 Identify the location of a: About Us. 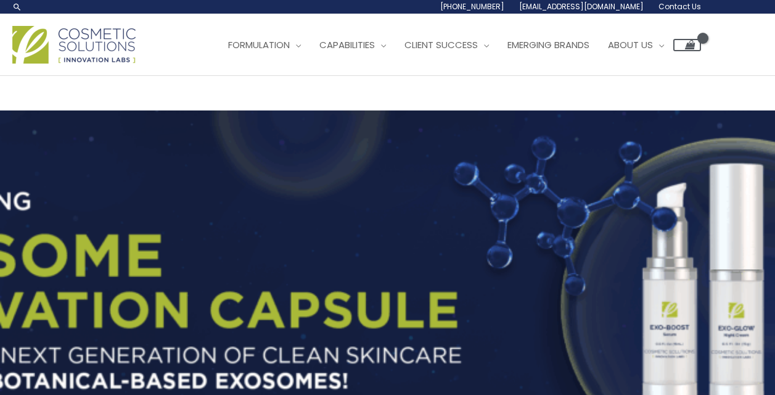
(636, 45).